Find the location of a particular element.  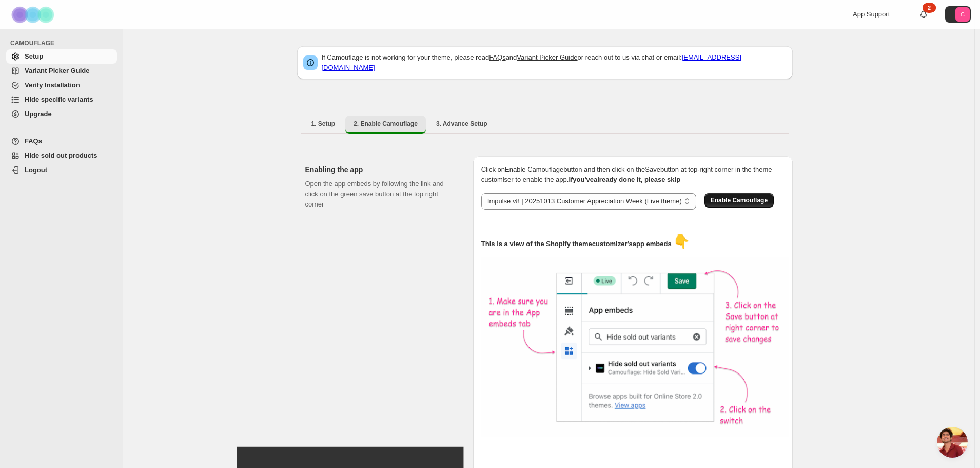

a: Setup is located at coordinates (62, 57).